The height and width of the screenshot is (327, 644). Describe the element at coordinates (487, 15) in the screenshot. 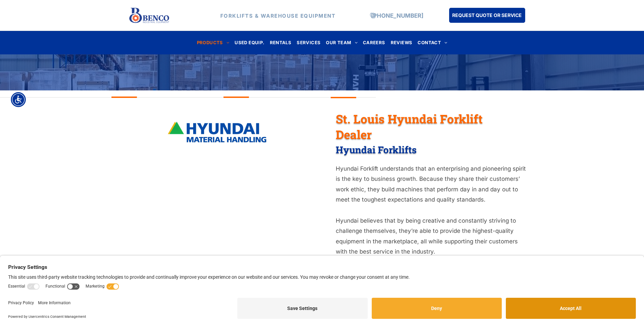

I see `a: REQUEST QUOTE OR SERVICE` at that location.